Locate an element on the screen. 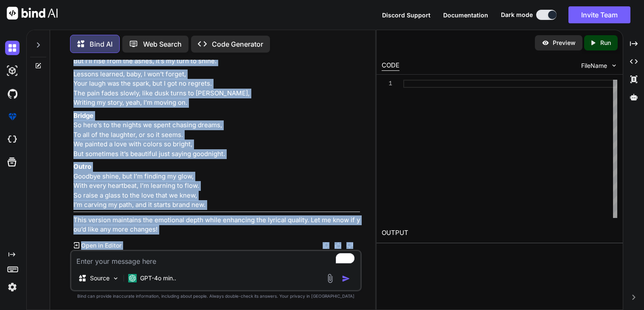  div: CODE is located at coordinates (390, 66).